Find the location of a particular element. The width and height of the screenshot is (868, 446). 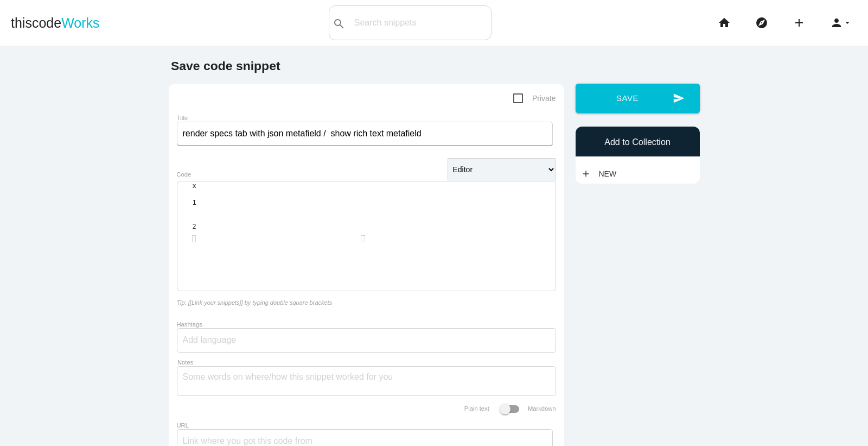

span: more_info is located at coordinates (294, 238).